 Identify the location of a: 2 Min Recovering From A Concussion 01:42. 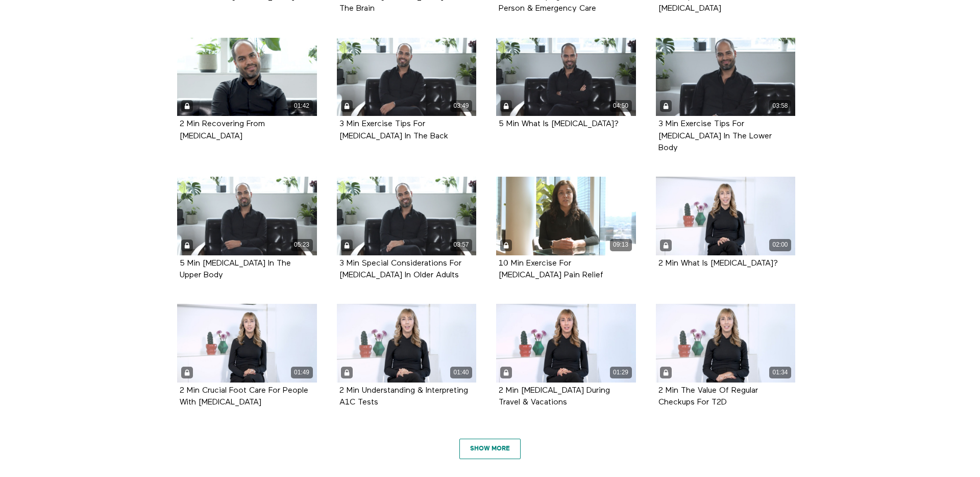
(247, 77).